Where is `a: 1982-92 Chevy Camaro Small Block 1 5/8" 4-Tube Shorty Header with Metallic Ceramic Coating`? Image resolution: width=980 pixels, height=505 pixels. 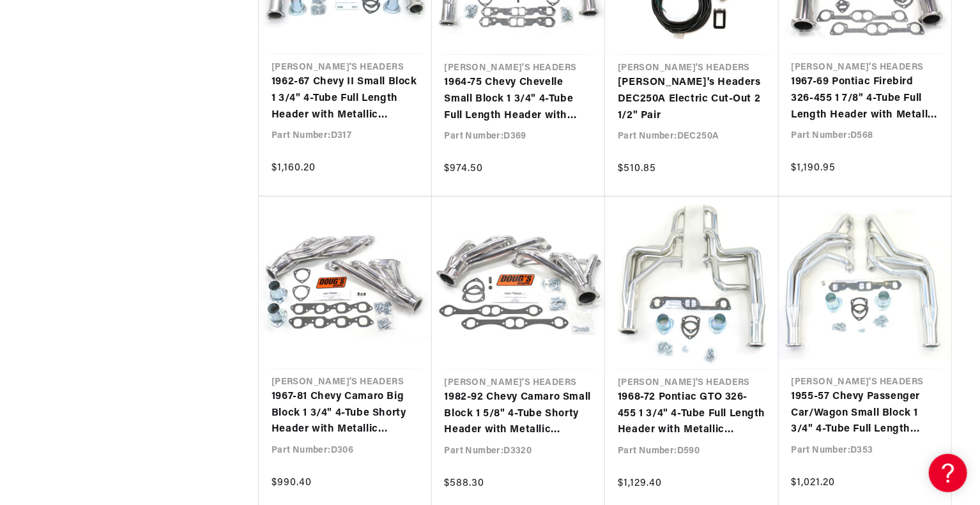
a: 1982-92 Chevy Camaro Small Block 1 5/8" 4-Tube Shorty Header with Metallic Ceramic Coating is located at coordinates (519, 414).